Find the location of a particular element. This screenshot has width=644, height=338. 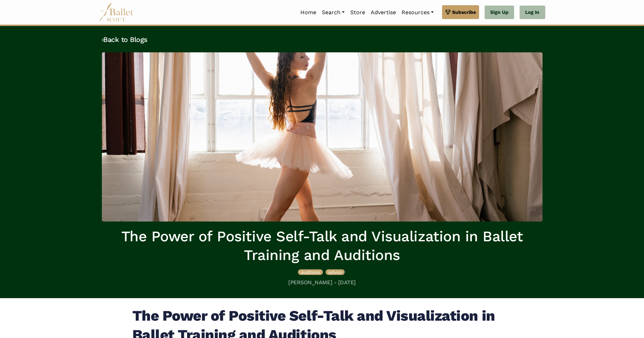

img: header_image.img is located at coordinates (322, 137).